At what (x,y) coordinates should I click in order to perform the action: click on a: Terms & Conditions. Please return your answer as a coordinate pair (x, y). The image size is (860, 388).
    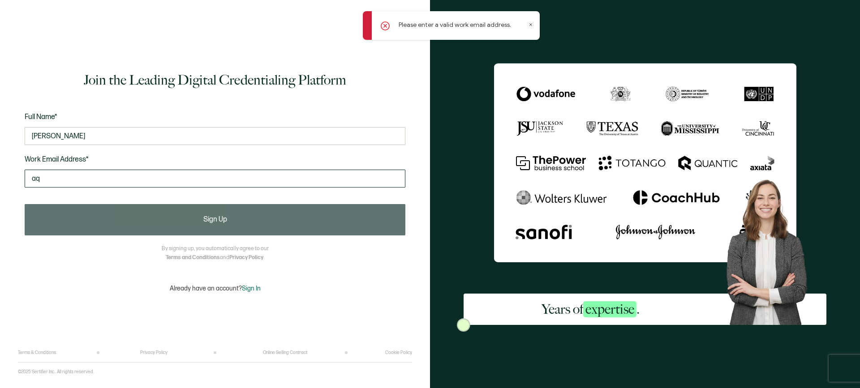
    Looking at the image, I should click on (37, 353).